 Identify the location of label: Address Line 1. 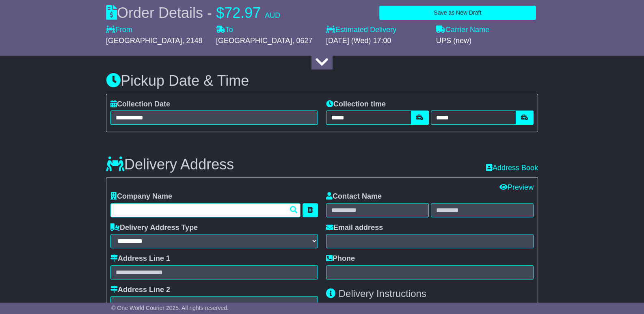
(140, 259).